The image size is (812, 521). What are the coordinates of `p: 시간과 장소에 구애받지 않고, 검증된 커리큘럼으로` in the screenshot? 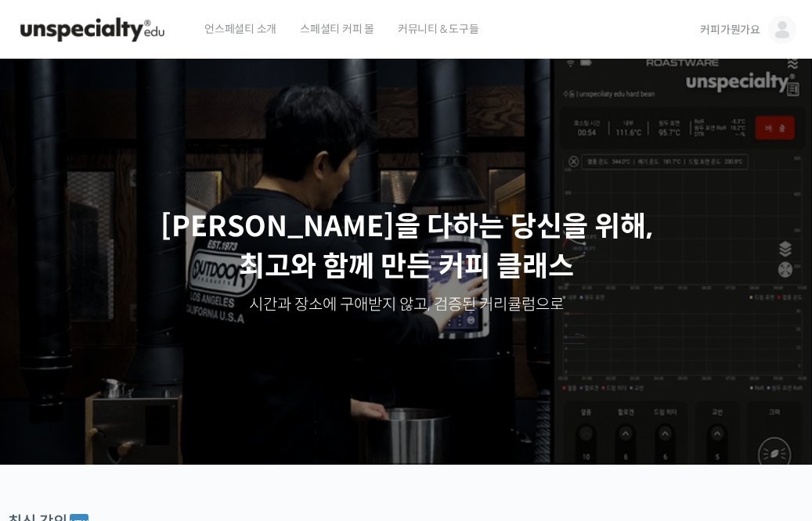 It's located at (407, 305).